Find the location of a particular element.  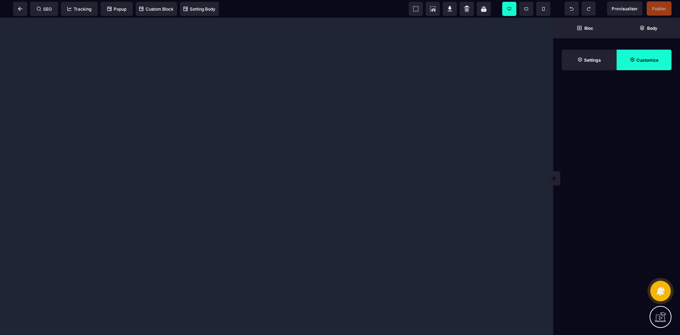

span: Publier is located at coordinates (659, 9).